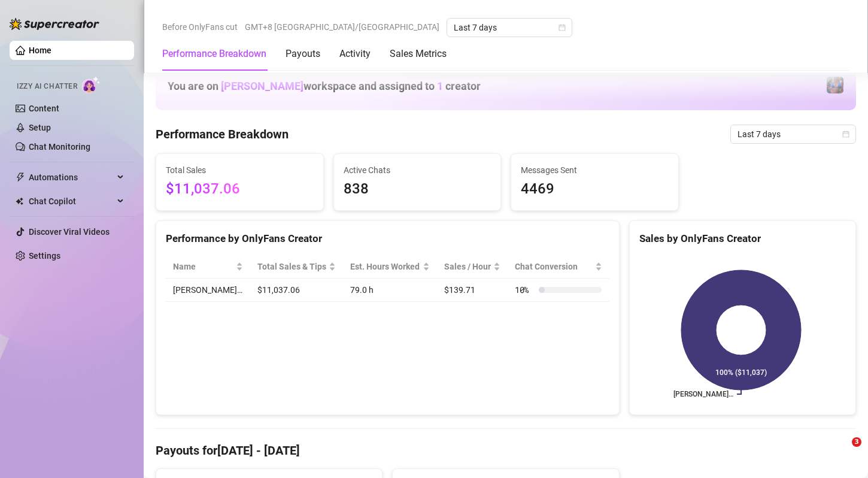 This screenshot has width=868, height=478. Describe the element at coordinates (440, 86) in the screenshot. I see `span: 1` at that location.